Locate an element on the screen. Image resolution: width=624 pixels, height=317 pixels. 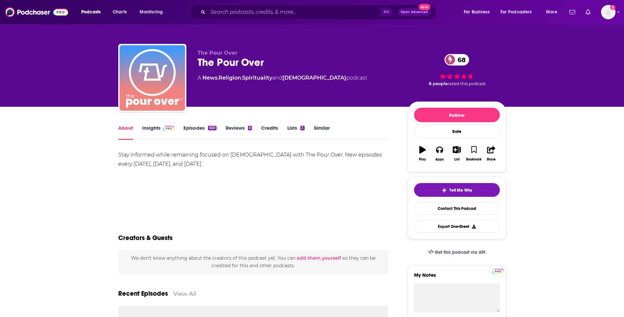
span: Tell Me Why is located at coordinates (461, 190).